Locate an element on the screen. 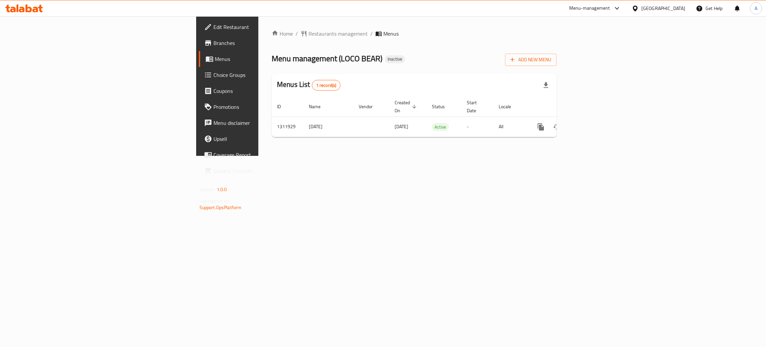 This screenshot has height=347, width=766. span: Choice Groups is located at coordinates (266, 75).